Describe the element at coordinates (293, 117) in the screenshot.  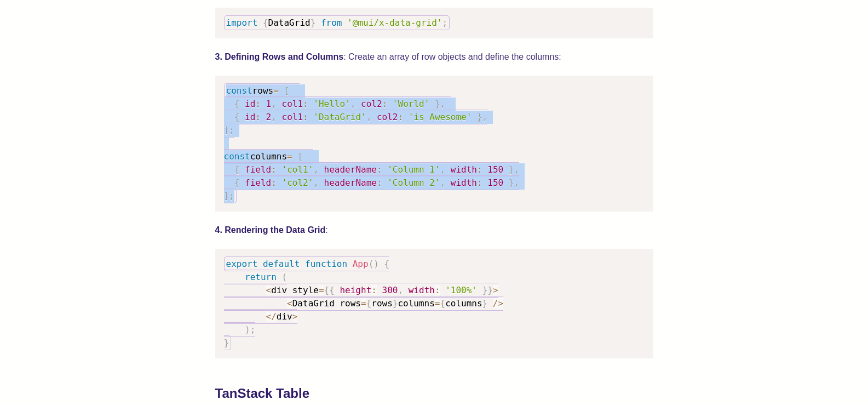
I see `span: col1` at that location.